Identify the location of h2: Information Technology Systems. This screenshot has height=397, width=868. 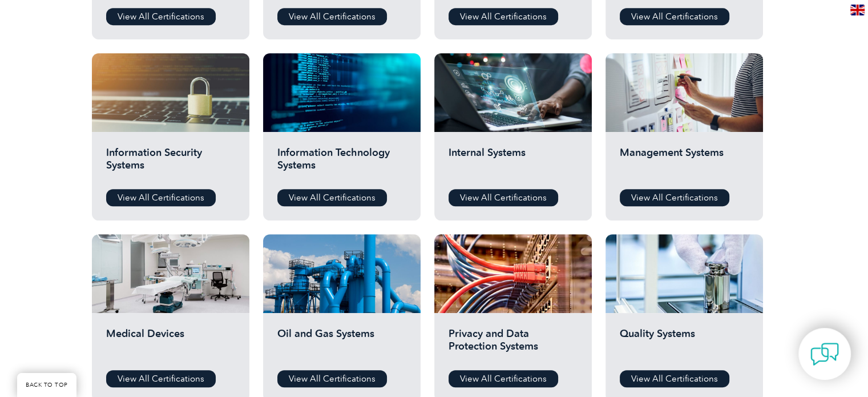
(342, 163).